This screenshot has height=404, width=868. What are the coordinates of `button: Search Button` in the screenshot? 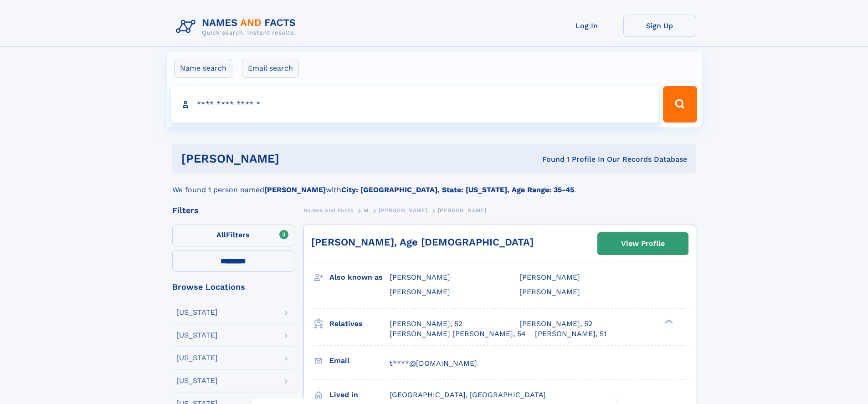 It's located at (680, 104).